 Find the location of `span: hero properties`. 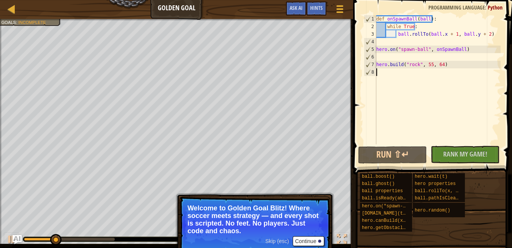

span: hero properties is located at coordinates (435, 184).